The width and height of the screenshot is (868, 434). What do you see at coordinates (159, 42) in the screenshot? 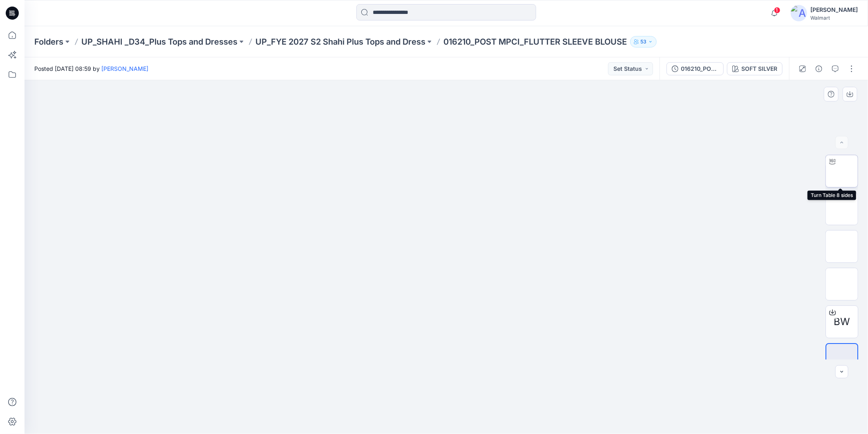
I see `p: UP_SHAHI _D34_Plus Tops and Dresses` at bounding box center [159, 42].